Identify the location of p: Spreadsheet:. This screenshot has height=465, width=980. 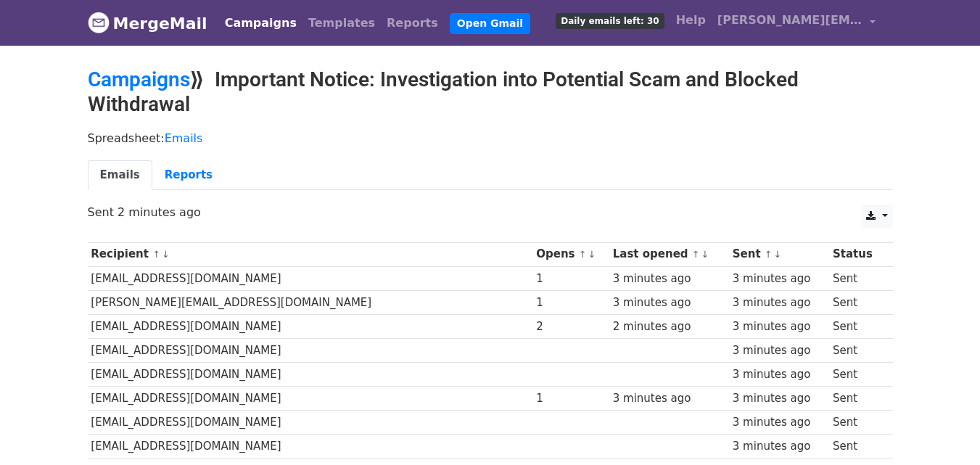
(490, 138).